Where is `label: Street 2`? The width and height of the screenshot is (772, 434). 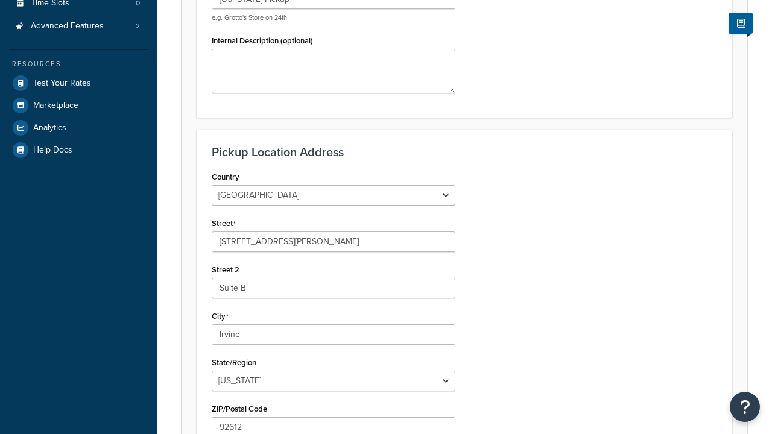 label: Street 2 is located at coordinates (226, 270).